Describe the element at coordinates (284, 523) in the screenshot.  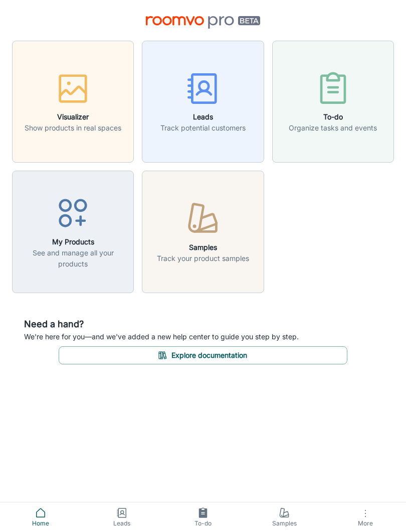
I see `span: Samples` at that location.